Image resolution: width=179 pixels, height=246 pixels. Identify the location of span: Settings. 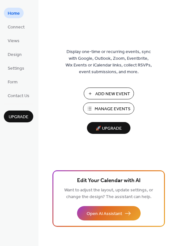
(16, 68).